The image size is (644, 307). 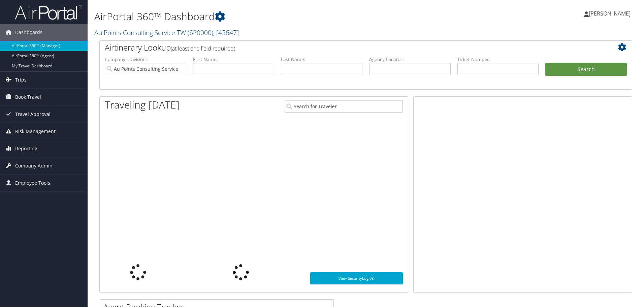 What do you see at coordinates (146, 59) in the screenshot?
I see `label: Company - Division:` at bounding box center [146, 59].